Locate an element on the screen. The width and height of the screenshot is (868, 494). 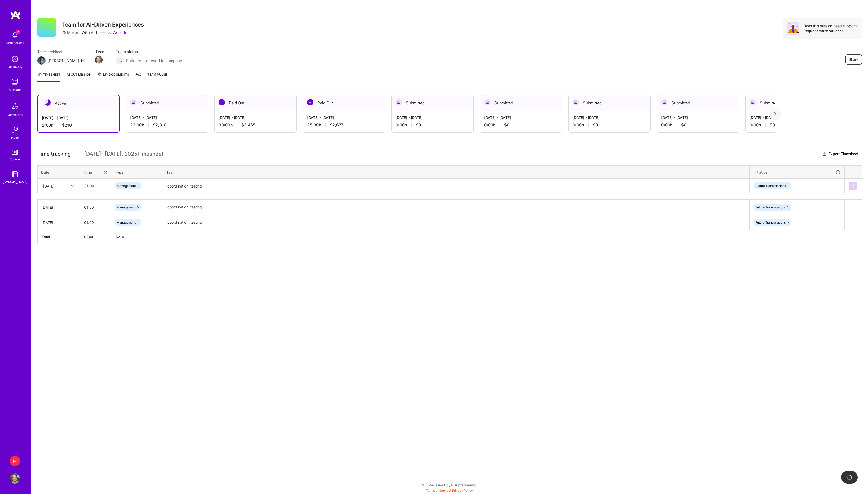
div: 22:00 h is located at coordinates (167, 125).